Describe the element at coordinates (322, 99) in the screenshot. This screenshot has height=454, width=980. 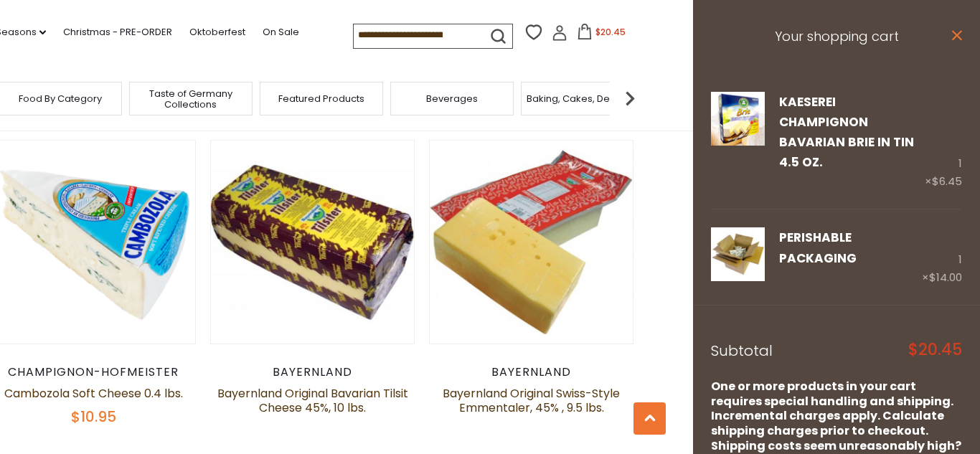
I see `a: Featured Products` at that location.